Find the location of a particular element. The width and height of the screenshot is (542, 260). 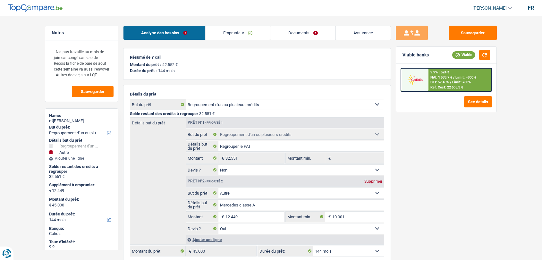

span: - Priorité 1 is located at coordinates (214, 123).